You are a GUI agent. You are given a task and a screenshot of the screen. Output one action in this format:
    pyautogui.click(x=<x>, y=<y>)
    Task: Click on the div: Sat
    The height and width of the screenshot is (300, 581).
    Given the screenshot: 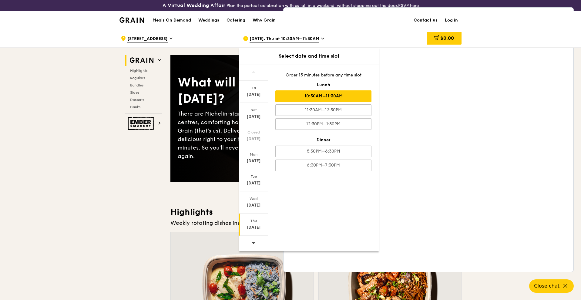 What is the action you would take?
    pyautogui.click(x=254, y=110)
    